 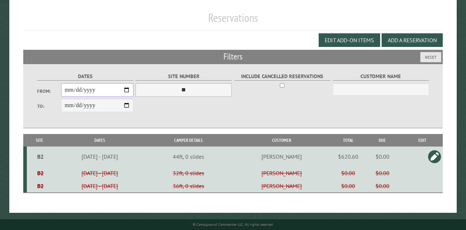 I want to click on label: Site Number, so click(x=184, y=76).